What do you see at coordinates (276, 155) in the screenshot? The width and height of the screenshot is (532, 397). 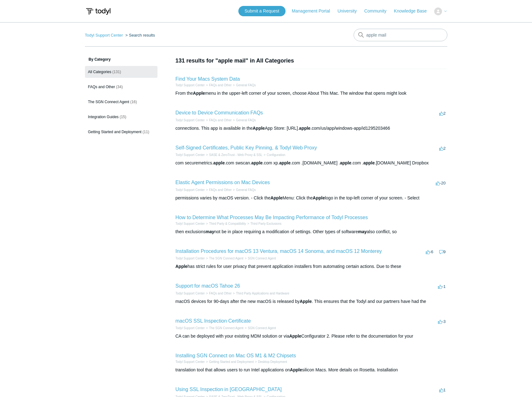 I see `a: Configuration` at bounding box center [276, 155].